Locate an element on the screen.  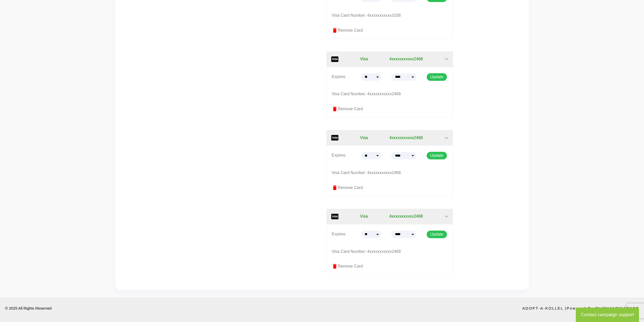
span: Powered by is located at coordinates (580, 308).